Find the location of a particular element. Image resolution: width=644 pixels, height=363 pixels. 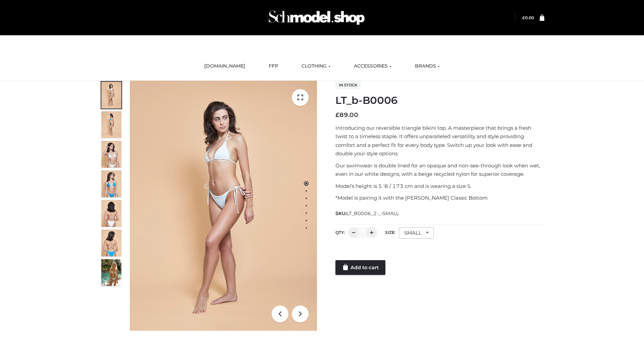

a: CLOTHING is located at coordinates (316, 66).